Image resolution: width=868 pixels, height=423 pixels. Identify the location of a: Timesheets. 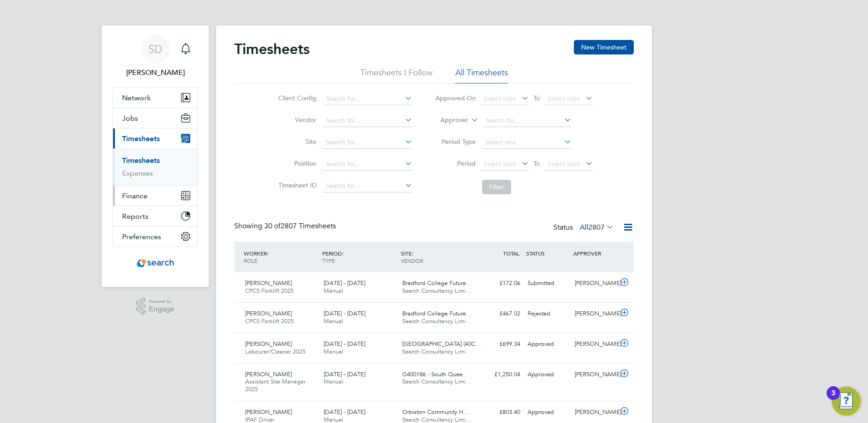
(141, 161).